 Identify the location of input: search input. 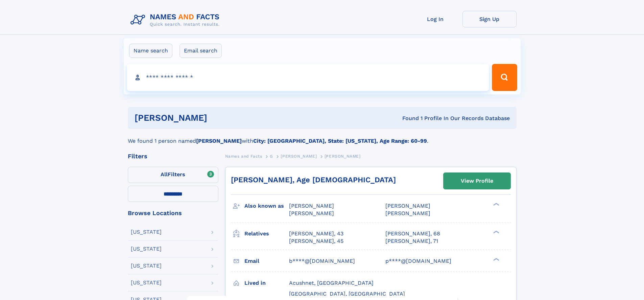
(308, 77).